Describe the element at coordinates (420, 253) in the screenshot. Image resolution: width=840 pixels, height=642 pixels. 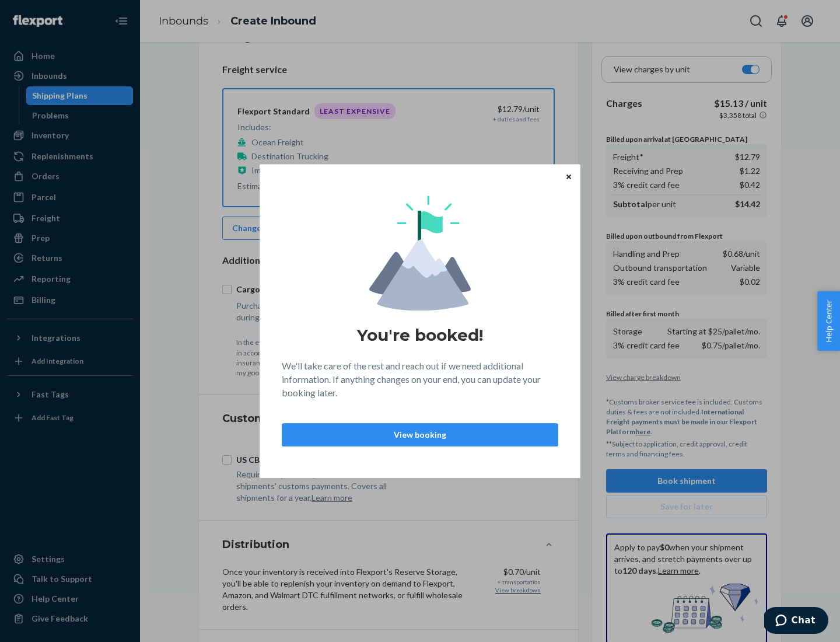
I see `img: svg+xml,%3Csvg%20viewBox%3D%220%200%20174%20197%22%20fill%3D%22none%22%20xmlns%3D%22http%3A%2F%2F...` at that location.